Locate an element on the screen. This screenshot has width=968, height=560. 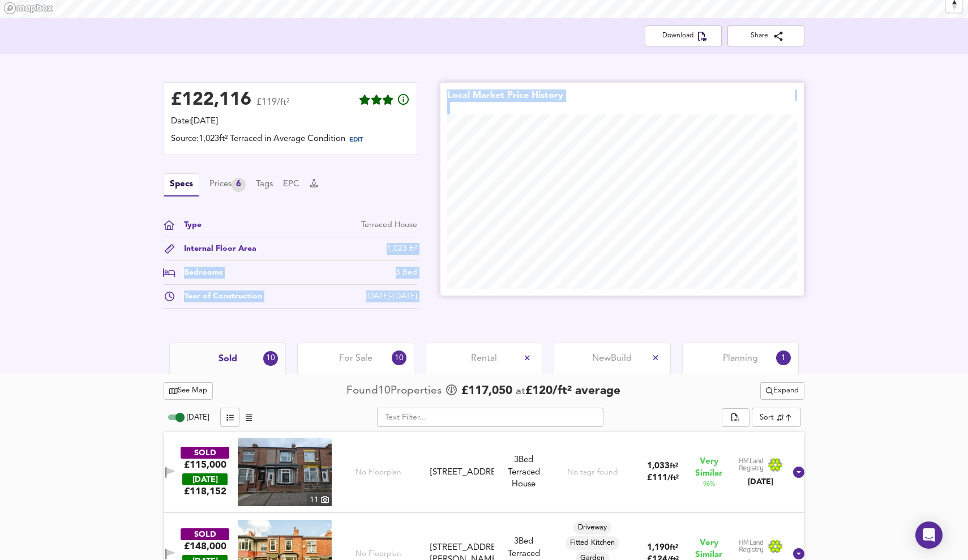
button: Expand is located at coordinates (783, 391).